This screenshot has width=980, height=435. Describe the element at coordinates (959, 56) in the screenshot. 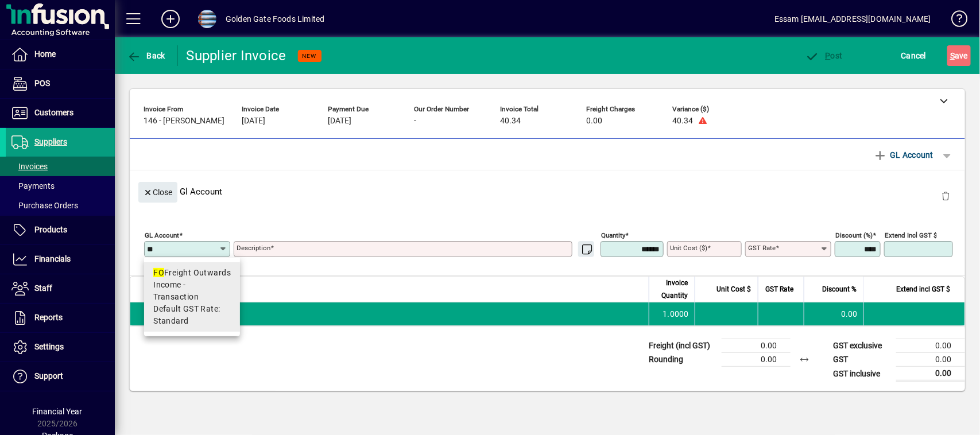

I see `button: Save` at that location.